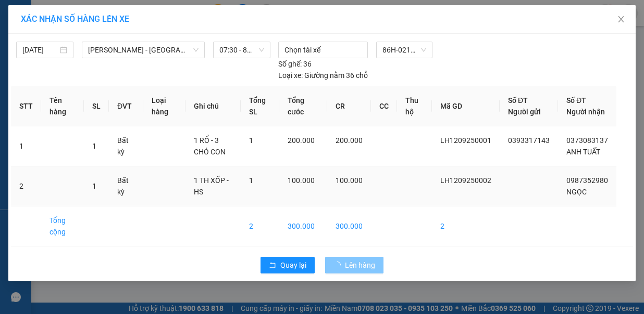 The width and height of the screenshot is (644, 314). I want to click on th: Thu hộ, so click(414, 106).